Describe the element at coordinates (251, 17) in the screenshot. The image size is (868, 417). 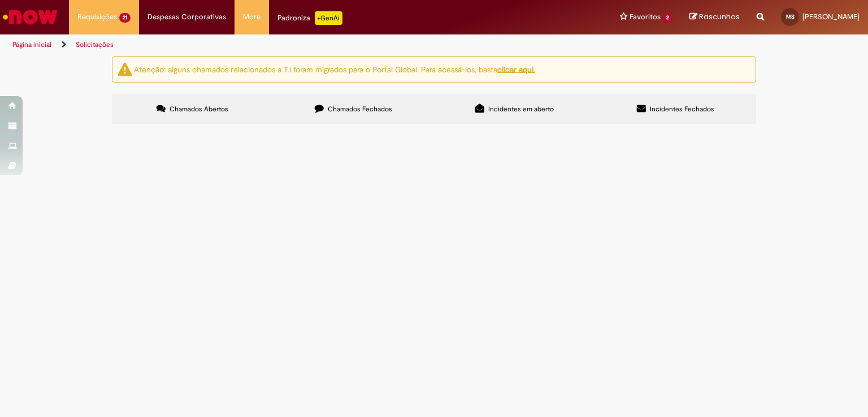
I see `span: More` at that location.